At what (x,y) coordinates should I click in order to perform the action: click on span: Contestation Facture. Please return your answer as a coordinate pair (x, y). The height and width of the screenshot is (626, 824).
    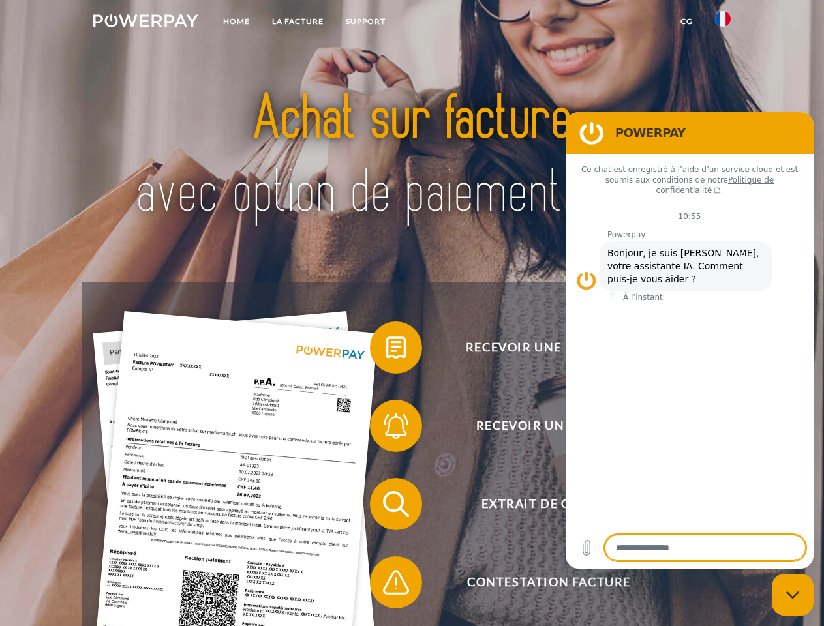
    Looking at the image, I should click on (549, 583).